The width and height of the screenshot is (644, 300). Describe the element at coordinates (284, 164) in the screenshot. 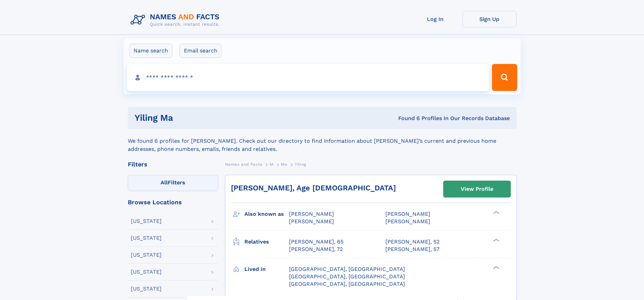

I see `a: Ma` at that location.